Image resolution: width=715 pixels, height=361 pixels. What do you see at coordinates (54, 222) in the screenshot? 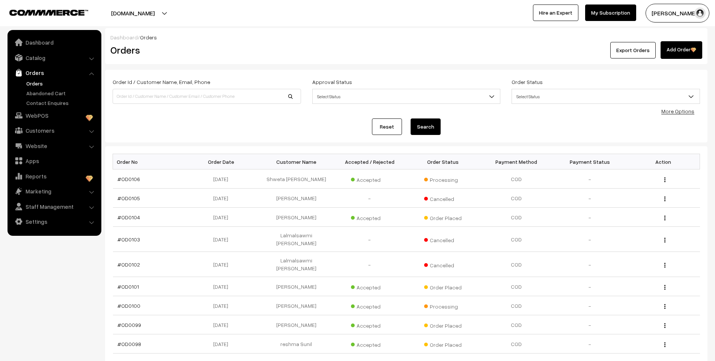
I see `a: Settings` at bounding box center [54, 222].